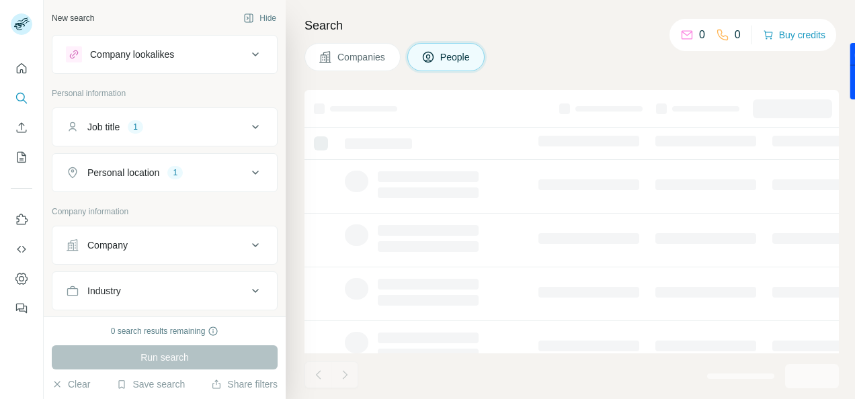  I want to click on div: 0 search results remaining, so click(165, 332).